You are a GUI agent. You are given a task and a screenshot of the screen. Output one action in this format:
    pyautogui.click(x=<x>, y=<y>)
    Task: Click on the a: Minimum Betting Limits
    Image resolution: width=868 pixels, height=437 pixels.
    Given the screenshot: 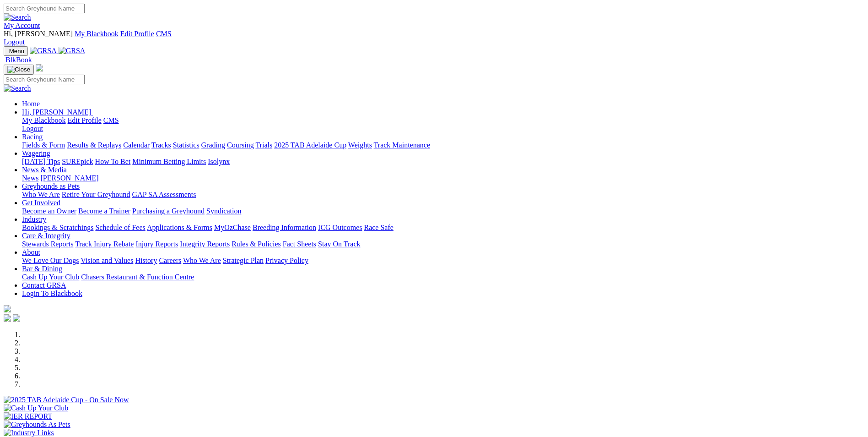 What is the action you would take?
    pyautogui.click(x=169, y=161)
    